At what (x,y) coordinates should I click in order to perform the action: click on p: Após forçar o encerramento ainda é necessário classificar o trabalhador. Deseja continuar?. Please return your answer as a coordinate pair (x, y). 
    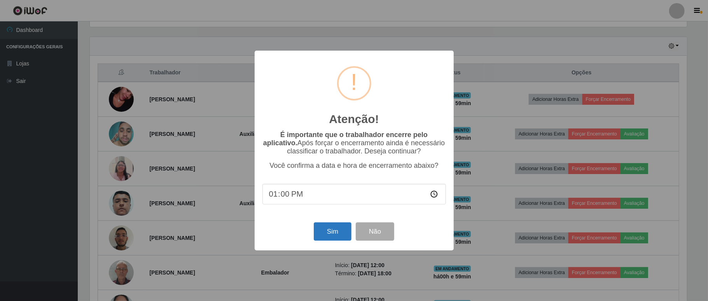
    Looking at the image, I should click on (354, 143).